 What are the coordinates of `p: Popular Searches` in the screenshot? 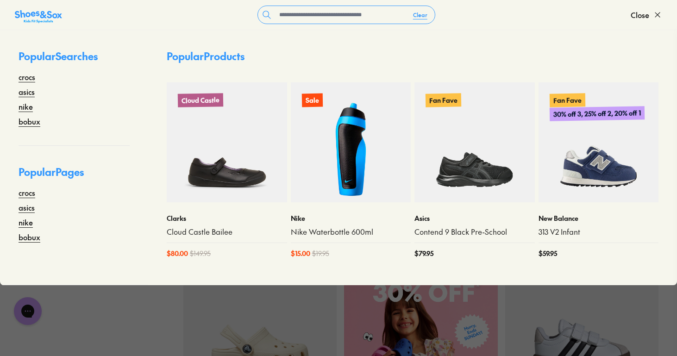 It's located at (74, 60).